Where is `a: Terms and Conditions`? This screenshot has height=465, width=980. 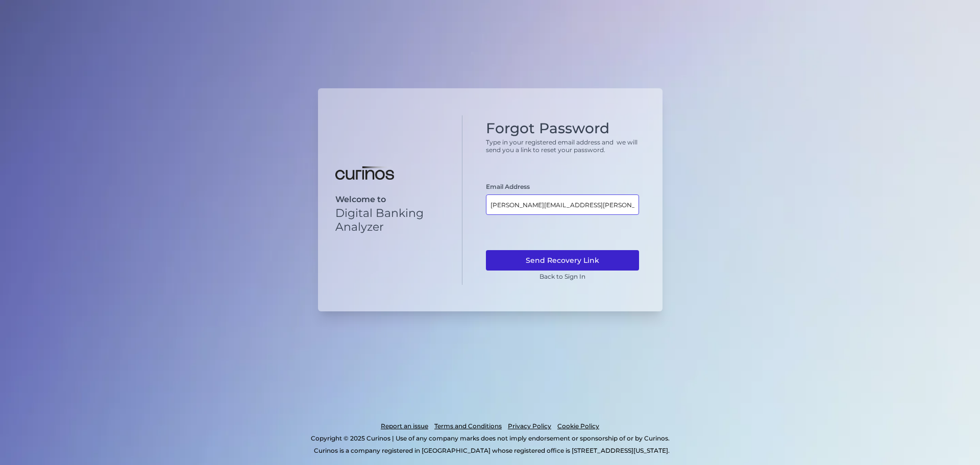 a: Terms and Conditions is located at coordinates (468, 426).